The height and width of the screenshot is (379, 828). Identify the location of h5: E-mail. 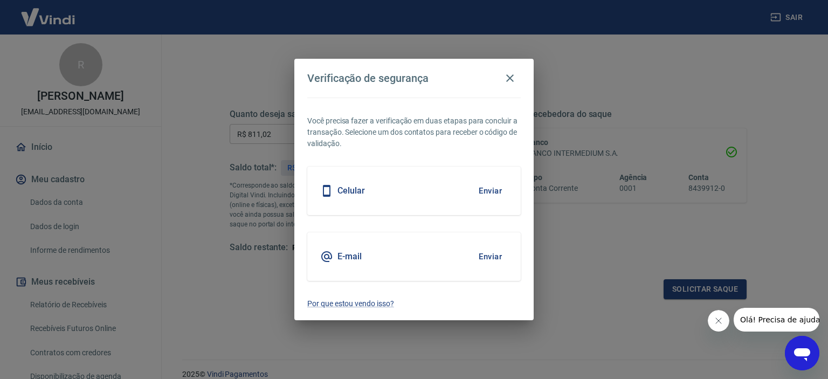
(349, 256).